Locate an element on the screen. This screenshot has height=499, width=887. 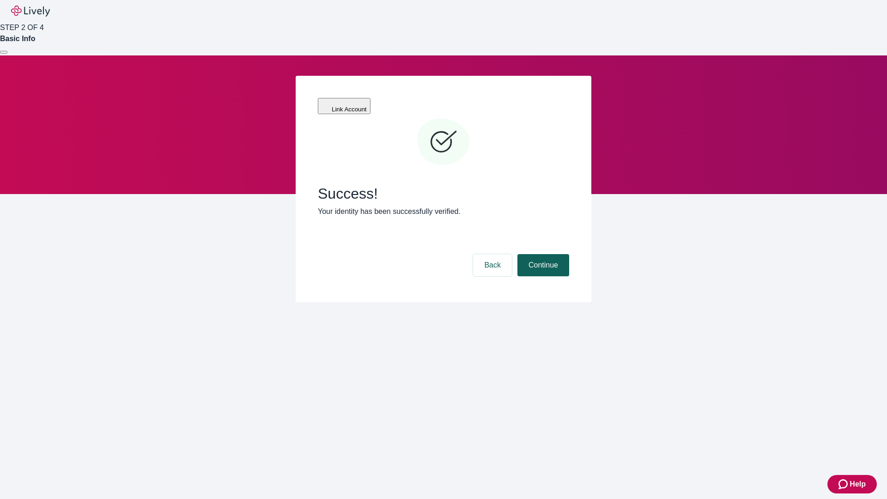
span: Success! is located at coordinates (444, 194).